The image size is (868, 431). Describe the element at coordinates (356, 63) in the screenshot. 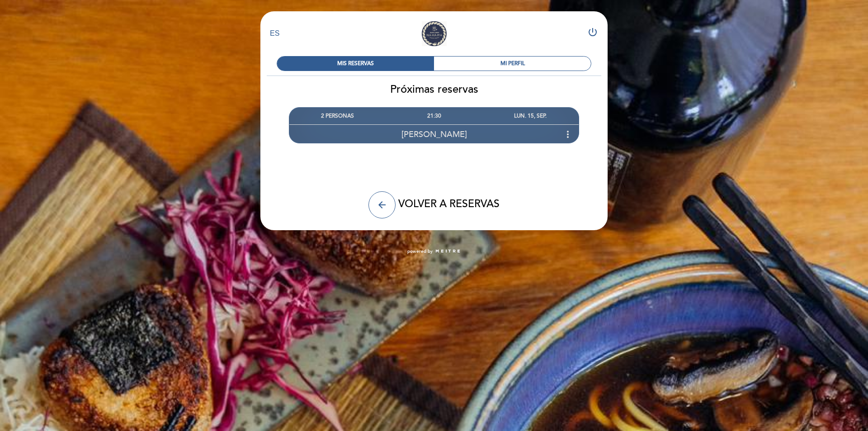

I see `div: MIS RESERVAS` at that location.